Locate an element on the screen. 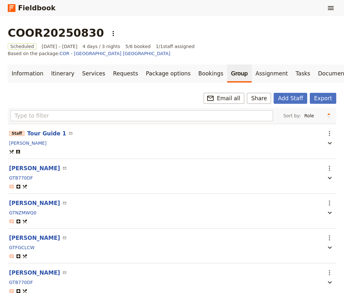  span: 4 days / 3 nights is located at coordinates (101, 46).